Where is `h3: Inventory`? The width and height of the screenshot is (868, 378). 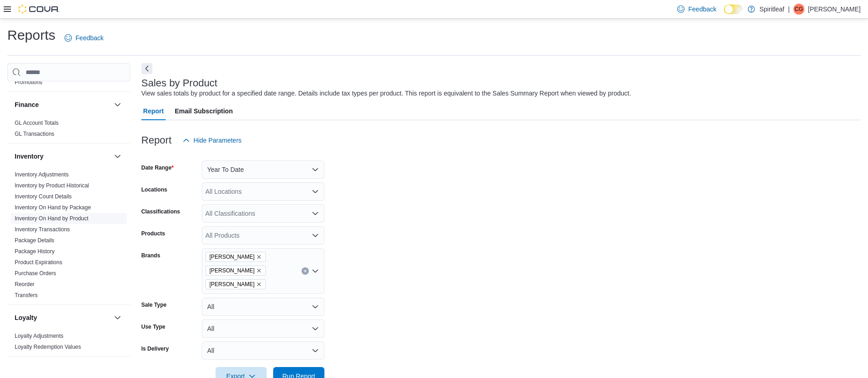 h3: Inventory is located at coordinates (28, 156).